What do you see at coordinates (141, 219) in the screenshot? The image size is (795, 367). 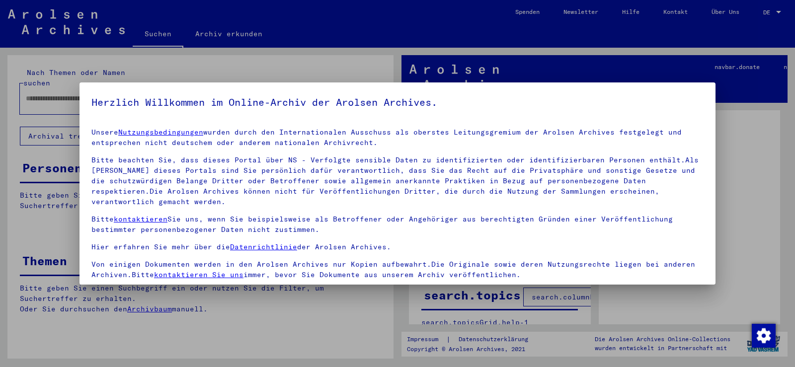 I see `a: kontaktieren` at bounding box center [141, 219].